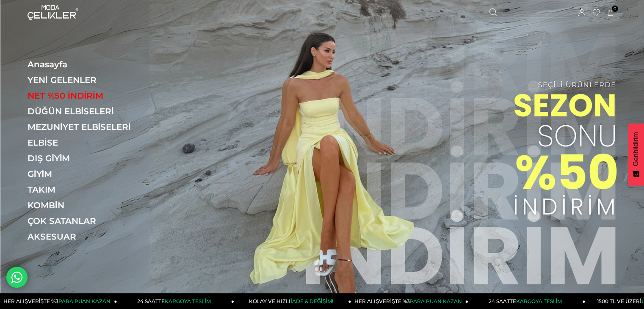 The image size is (644, 309). I want to click on a: YENİ GELENLER, so click(85, 80).